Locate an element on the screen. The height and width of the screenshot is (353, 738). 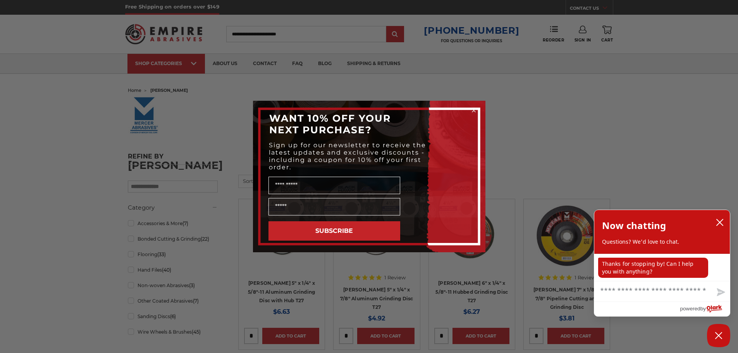
button: Close Chatbox is located at coordinates (719, 336).